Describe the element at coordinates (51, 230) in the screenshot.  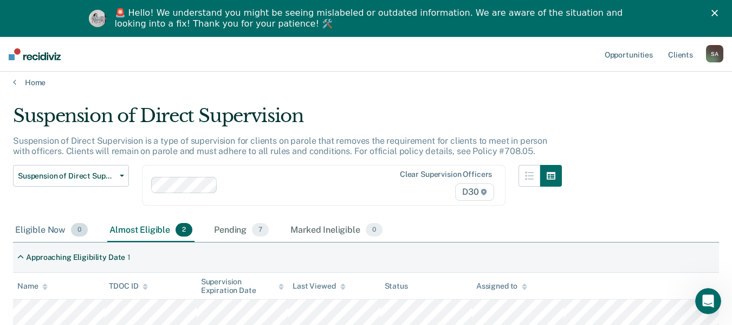
I see `div: Eligible Now0` at that location.